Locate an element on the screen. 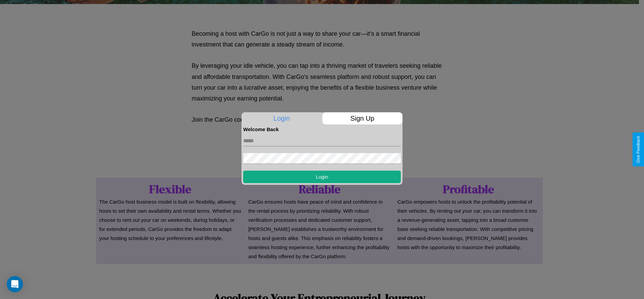 The width and height of the screenshot is (644, 299). div: Give Feedback is located at coordinates (638, 149).